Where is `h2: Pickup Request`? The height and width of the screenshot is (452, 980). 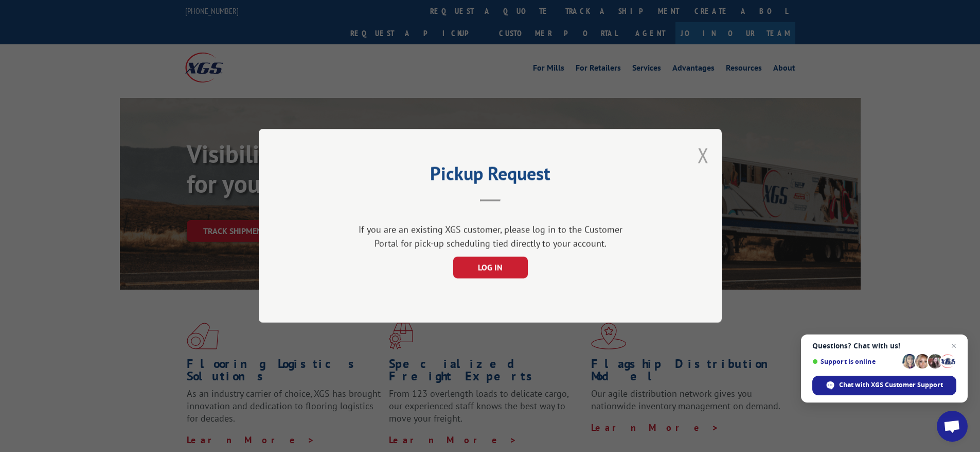 h2: Pickup Request is located at coordinates (490, 176).